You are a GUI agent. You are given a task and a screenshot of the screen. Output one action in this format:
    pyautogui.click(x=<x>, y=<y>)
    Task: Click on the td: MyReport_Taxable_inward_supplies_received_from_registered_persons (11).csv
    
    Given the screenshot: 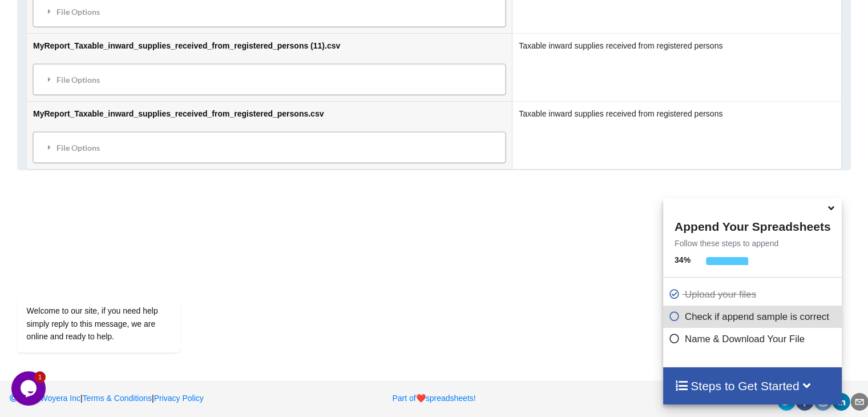 What is the action you would take?
    pyautogui.click(x=270, y=67)
    